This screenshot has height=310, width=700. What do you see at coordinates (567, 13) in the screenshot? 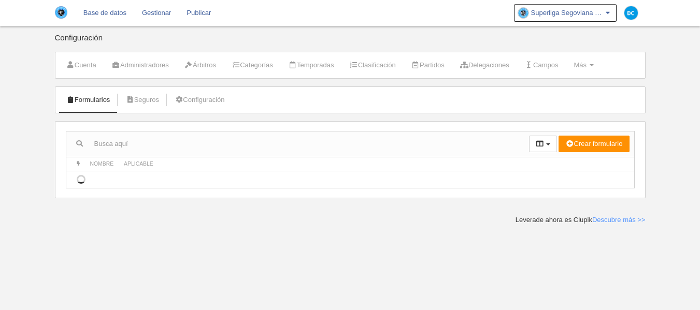
I see `span: Superliga Segoviana Por Mil Razones` at bounding box center [567, 13].